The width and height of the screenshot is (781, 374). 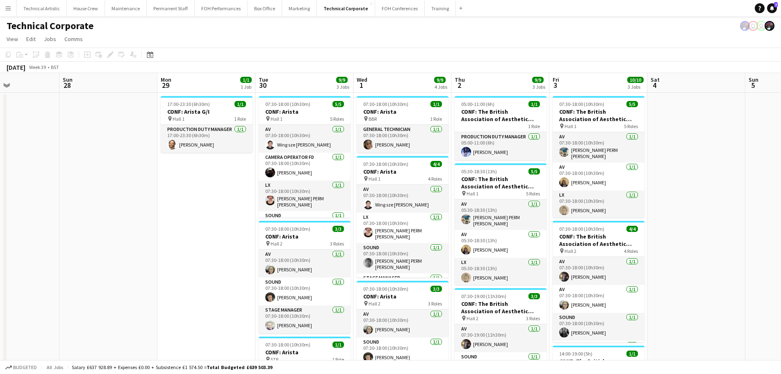 I want to click on span: 07:30-19:00 (11h30m), so click(x=484, y=296).